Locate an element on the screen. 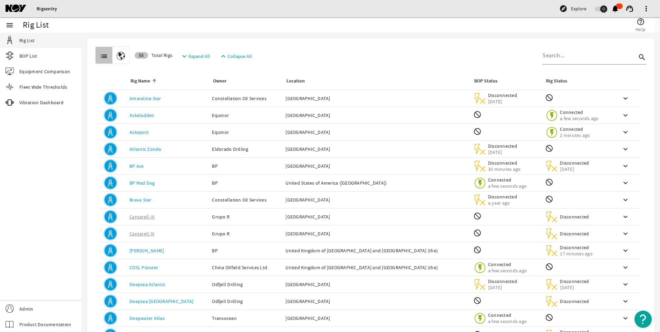 This screenshot has height=332, width=660. span: Explore is located at coordinates (578, 9).